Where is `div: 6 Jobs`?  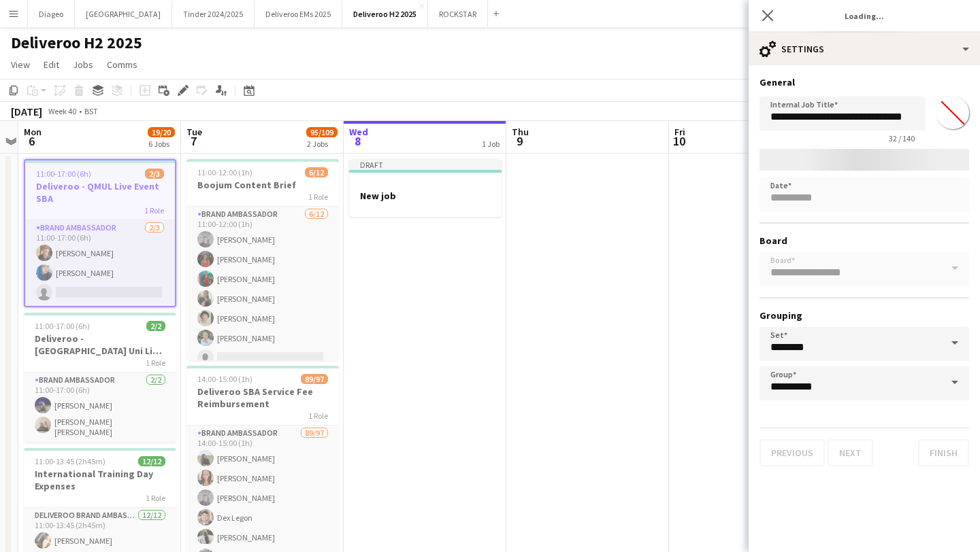
div: 6 Jobs is located at coordinates (162, 143).